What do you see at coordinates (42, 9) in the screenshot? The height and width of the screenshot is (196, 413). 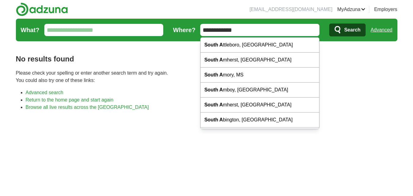 I see `img: Adzuna logo` at bounding box center [42, 9].